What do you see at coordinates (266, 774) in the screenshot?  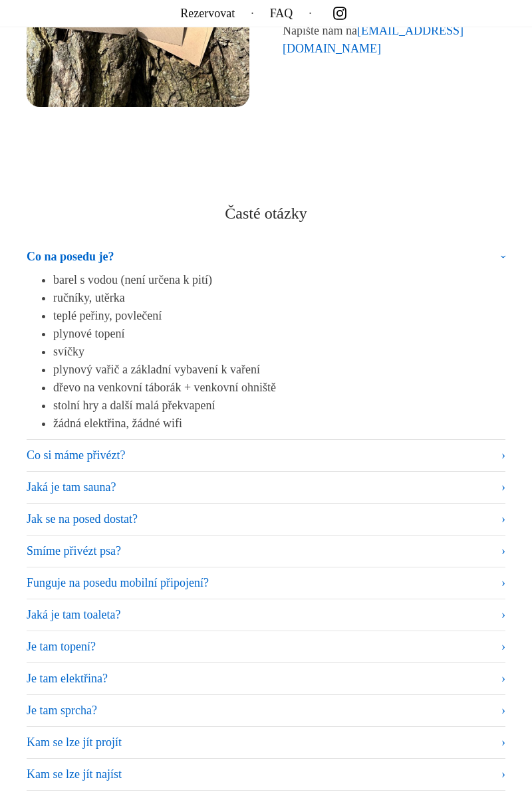 I see `summary: Kam se lze jít najíst` at bounding box center [266, 774].